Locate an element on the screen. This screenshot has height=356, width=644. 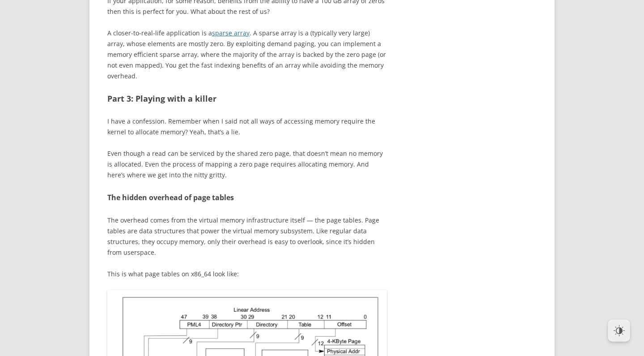
p: A closer-to-real-life application is a . A sparse array is a (typically very large) array, whose ... is located at coordinates (247, 55).